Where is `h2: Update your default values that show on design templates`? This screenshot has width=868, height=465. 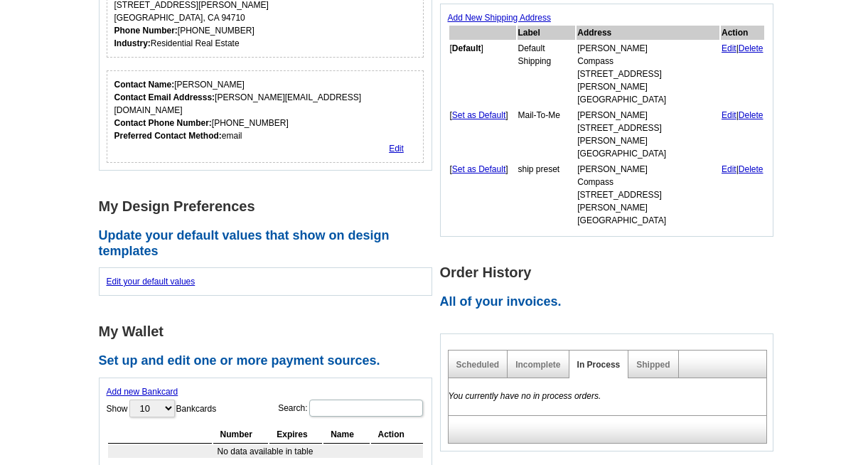
h2: Update your default values that show on design templates is located at coordinates (269, 243).